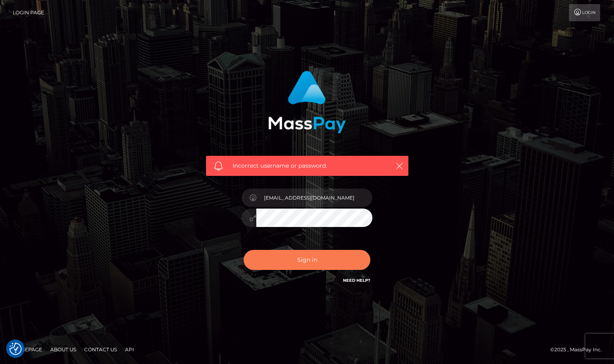 Image resolution: width=614 pixels, height=364 pixels. What do you see at coordinates (101, 349) in the screenshot?
I see `a: Contact Us` at bounding box center [101, 349].